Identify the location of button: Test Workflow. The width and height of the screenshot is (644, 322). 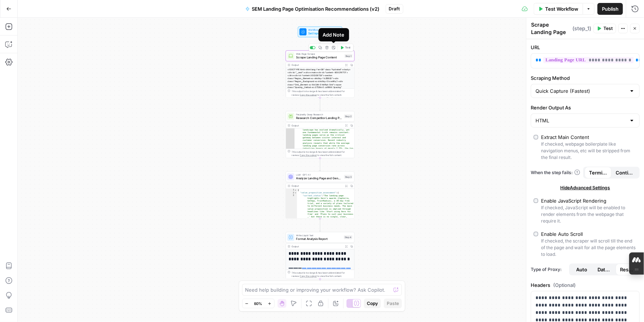
(559, 9).